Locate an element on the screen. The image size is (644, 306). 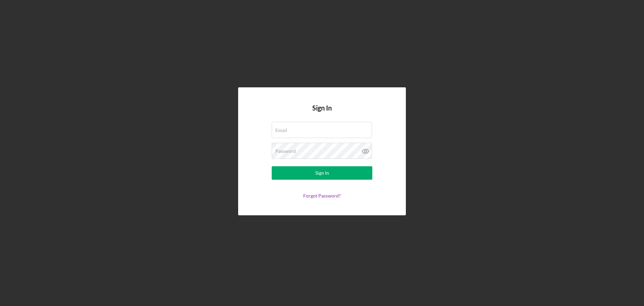
label: Password is located at coordinates (286, 151).